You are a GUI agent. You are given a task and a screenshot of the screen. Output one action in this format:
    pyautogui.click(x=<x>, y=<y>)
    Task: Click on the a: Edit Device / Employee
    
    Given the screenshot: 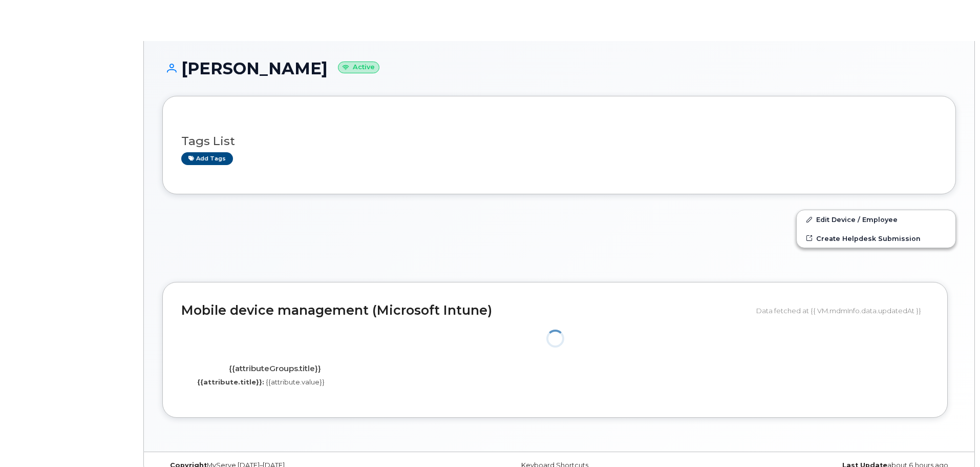 What is the action you would take?
    pyautogui.click(x=876, y=219)
    